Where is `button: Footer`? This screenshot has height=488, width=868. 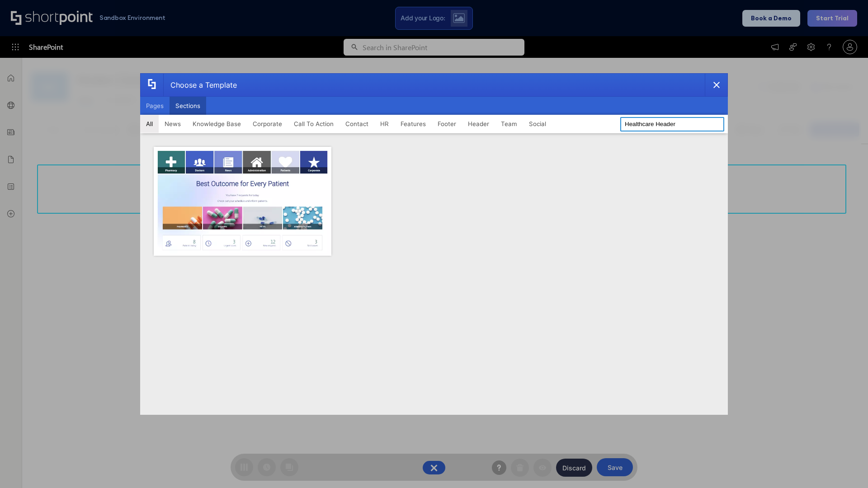
button: Footer is located at coordinates (447, 124).